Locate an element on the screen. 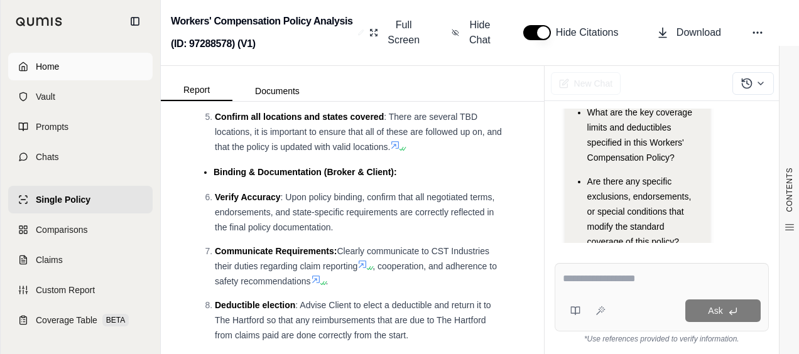 This screenshot has height=354, width=799. span: Vault is located at coordinates (45, 97).